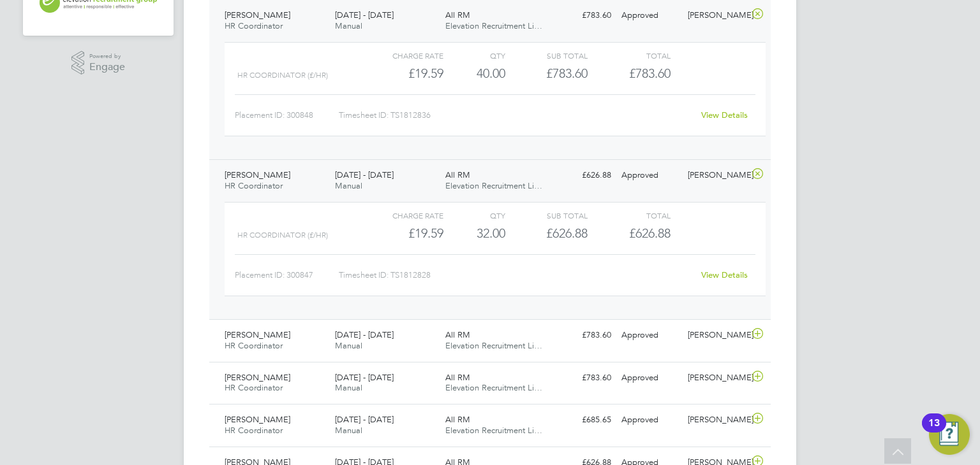 This screenshot has width=980, height=465. I want to click on div: Placement ID: 300848, so click(286, 115).